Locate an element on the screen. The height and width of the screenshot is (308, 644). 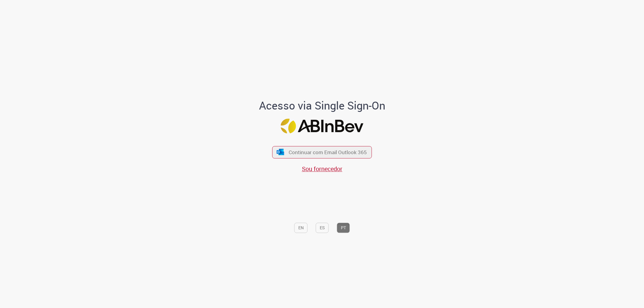
button: PT is located at coordinates (343, 228).